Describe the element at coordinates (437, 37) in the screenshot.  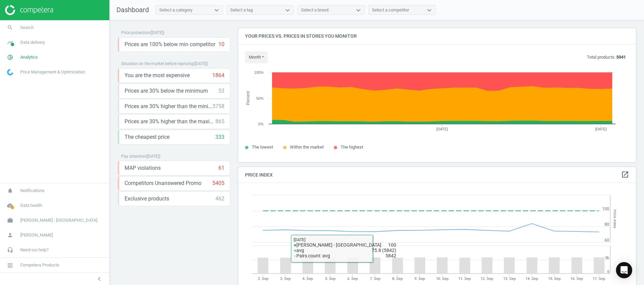
I see `h4: Your prices vs. prices in stores you monitor` at that location.